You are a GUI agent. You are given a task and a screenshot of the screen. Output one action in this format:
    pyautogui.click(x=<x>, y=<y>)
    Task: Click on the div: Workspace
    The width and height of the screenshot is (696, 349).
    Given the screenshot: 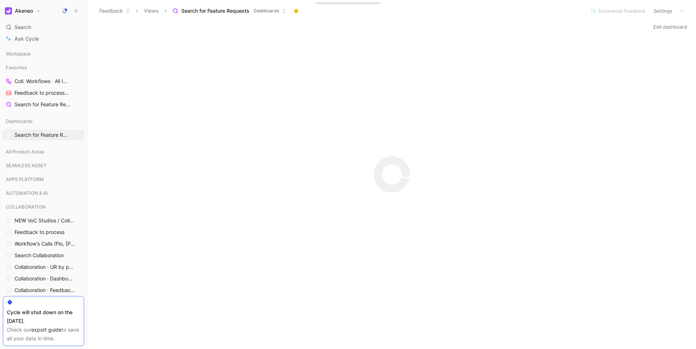 What is the action you would take?
    pyautogui.click(x=43, y=54)
    